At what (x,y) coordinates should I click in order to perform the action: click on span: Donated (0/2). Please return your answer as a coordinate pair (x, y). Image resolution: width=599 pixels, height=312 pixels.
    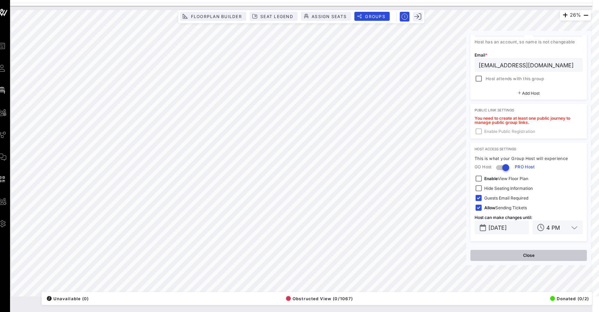
    Looking at the image, I should click on (570, 298).